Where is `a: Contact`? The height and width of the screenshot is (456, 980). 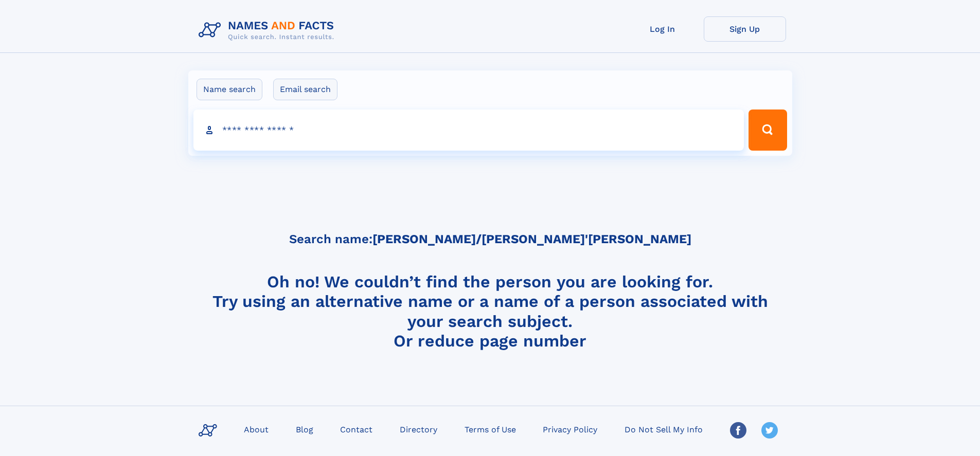
a: Contact is located at coordinates (356, 429).